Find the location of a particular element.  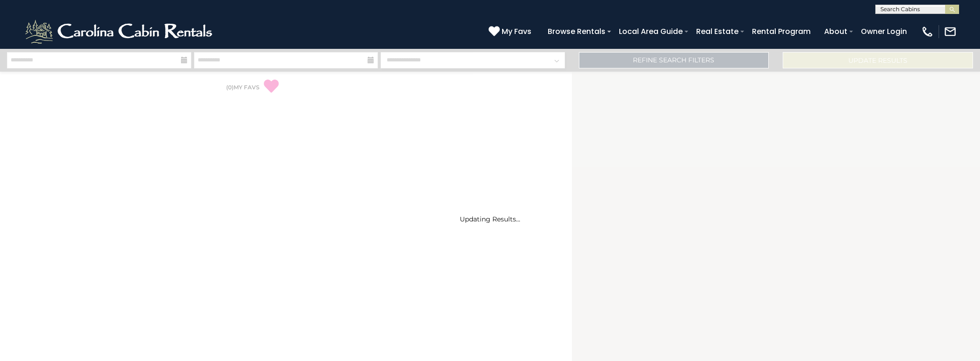

img: White-1-2.png is located at coordinates (120, 31).